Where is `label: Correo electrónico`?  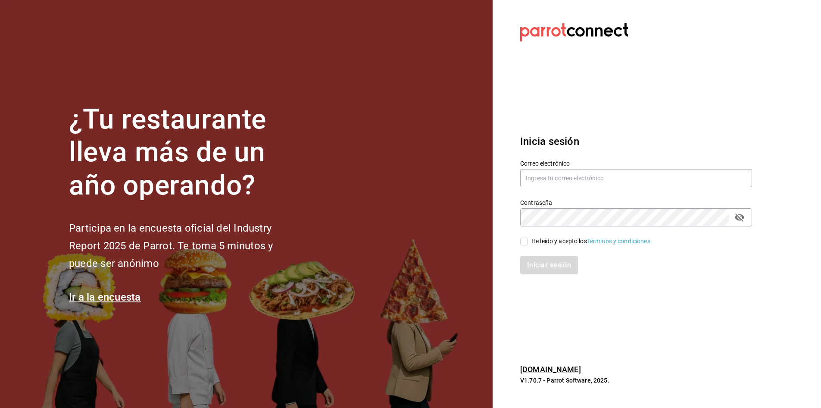
label: Correo electrónico is located at coordinates (636, 163).